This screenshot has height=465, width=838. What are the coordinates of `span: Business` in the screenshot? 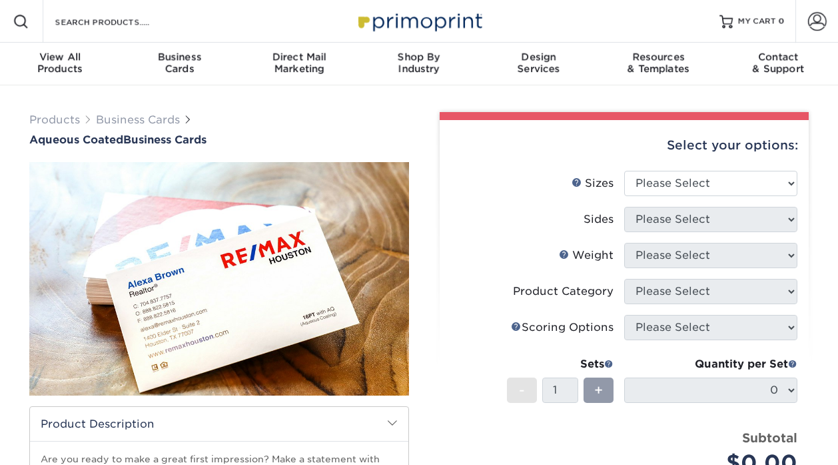 It's located at (180, 57).